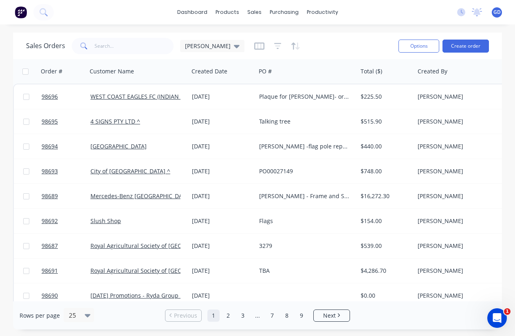 The image size is (515, 336). I want to click on a: Next page, so click(332, 315).